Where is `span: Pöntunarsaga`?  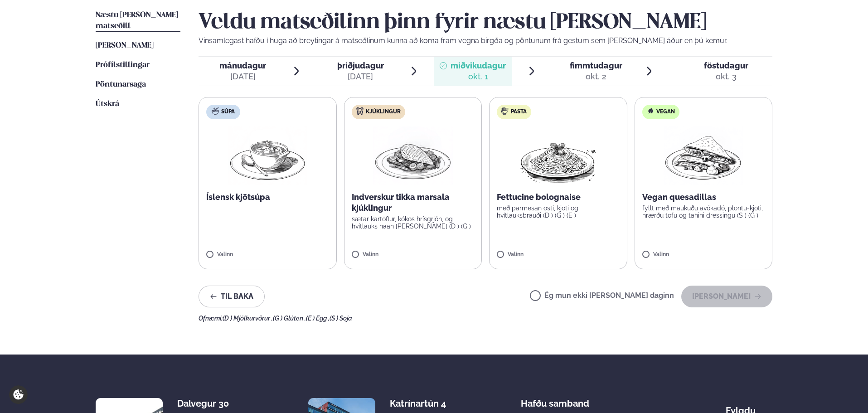
span: Pöntunarsaga is located at coordinates (120, 84).